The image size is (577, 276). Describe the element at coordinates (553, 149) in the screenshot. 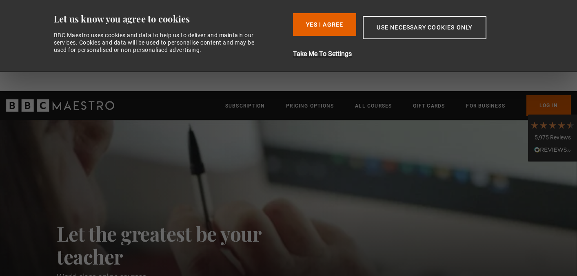

I see `div: REVIEWS.io` at that location.